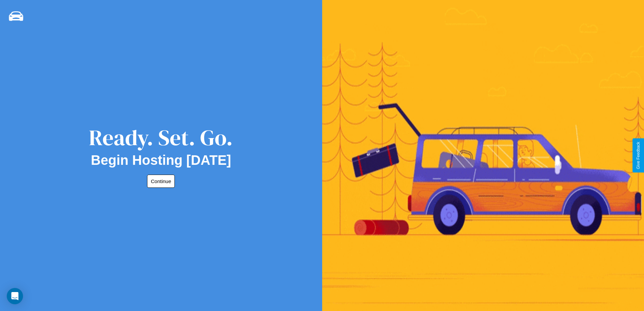 Image resolution: width=644 pixels, height=311 pixels. I want to click on div: Give Feedback, so click(638, 155).